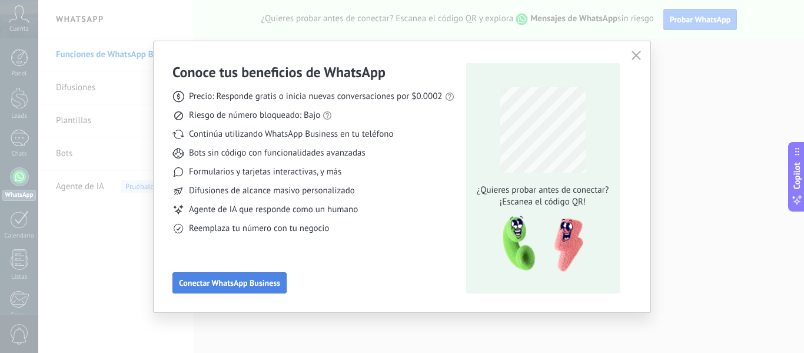 This screenshot has height=353, width=804. I want to click on span: Agente de IA que responde como un humano, so click(273, 210).